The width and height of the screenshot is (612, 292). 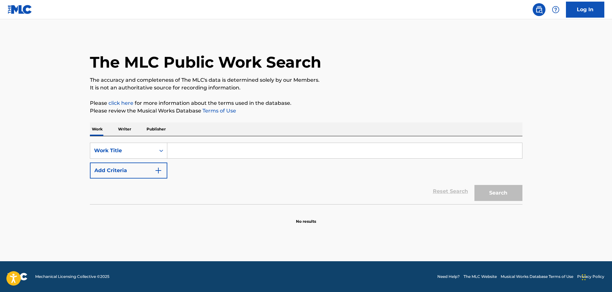 What do you see at coordinates (219, 110) in the screenshot?
I see `a: Terms of Use` at bounding box center [219, 110].